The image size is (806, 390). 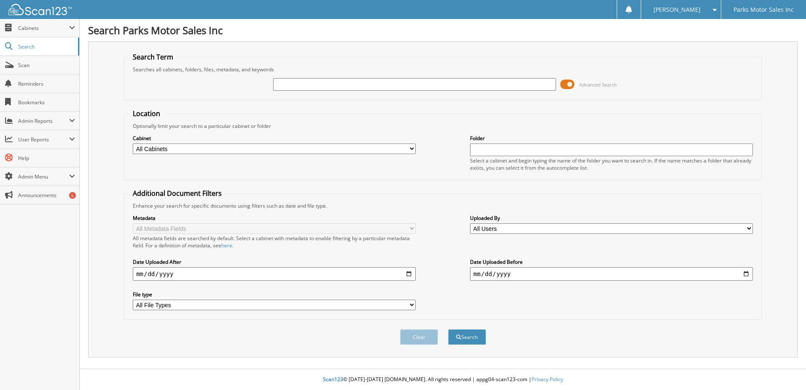 I want to click on input: start, so click(x=274, y=274).